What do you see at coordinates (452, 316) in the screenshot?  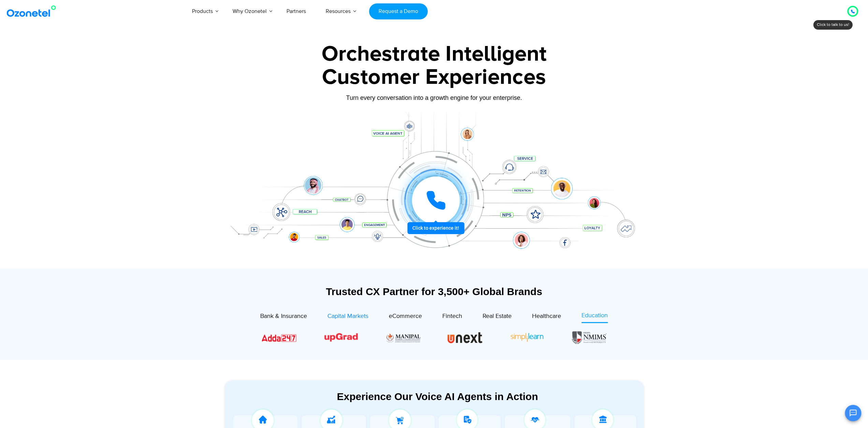 I see `span: Fintech` at bounding box center [452, 316].